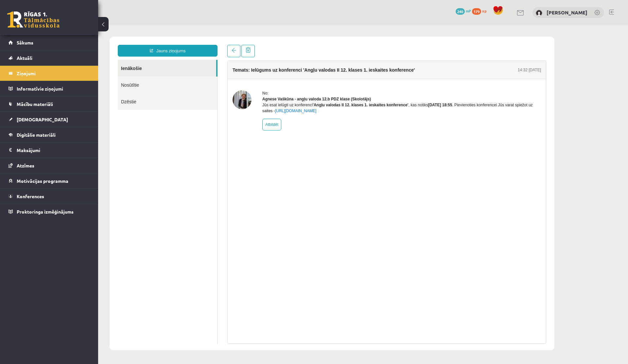 The height and width of the screenshot is (364, 628). Describe the element at coordinates (303, 83) in the screenshot. I see `div: Jūs esat ielūgti uz konferenci , kas notiks . Pievienoties konferencei Jūs varat spiežot uz saites -` at that location.